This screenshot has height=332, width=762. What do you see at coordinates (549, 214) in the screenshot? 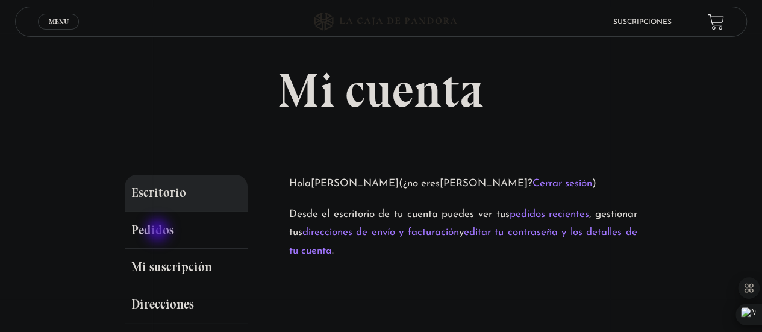
I see `a: pedidos recientes` at bounding box center [549, 214].